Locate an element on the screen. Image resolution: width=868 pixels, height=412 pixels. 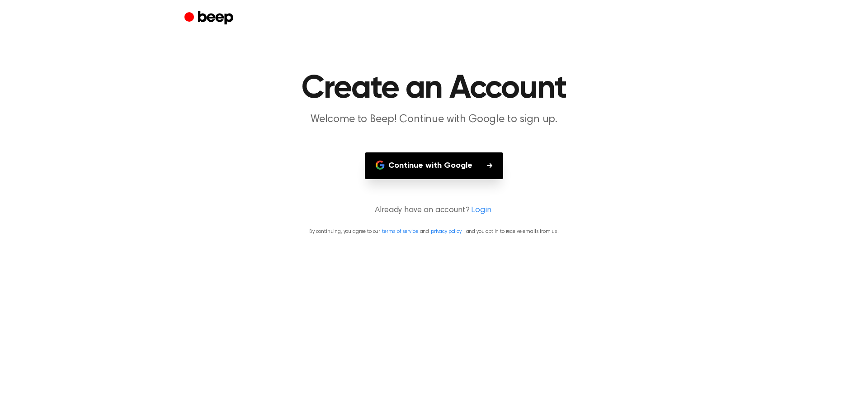
p: Welcome to Beep! Continue with Google to sign up. is located at coordinates (434, 119).